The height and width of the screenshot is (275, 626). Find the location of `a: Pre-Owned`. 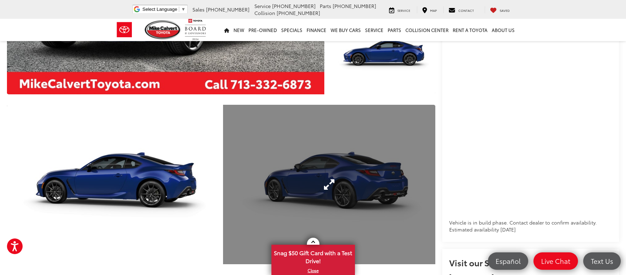

a: Pre-Owned is located at coordinates (263, 30).